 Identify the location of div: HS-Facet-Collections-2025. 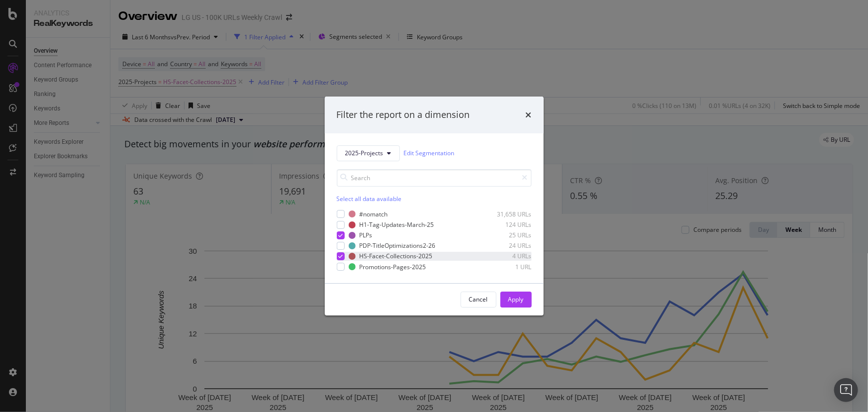
(396, 256).